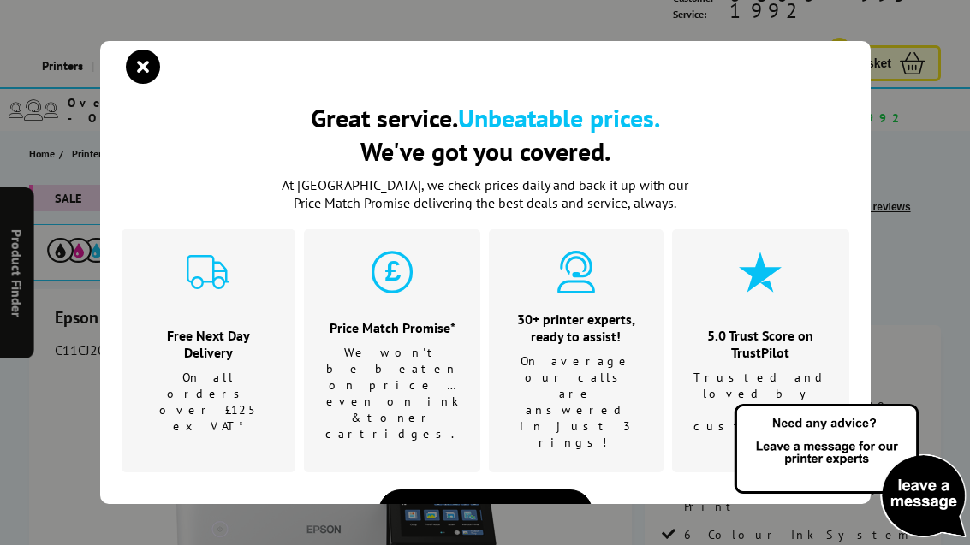 The height and width of the screenshot is (545, 970). Describe the element at coordinates (850, 472) in the screenshot. I see `img: Open Live Chat window` at that location.